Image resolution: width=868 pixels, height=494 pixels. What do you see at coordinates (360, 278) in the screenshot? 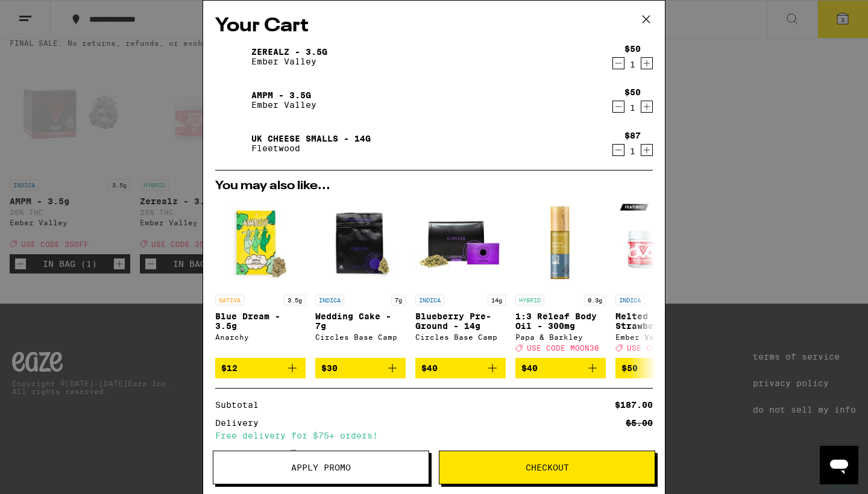
I see `a: Open page for Wedding Cake - 7g from Circles Base Camp` at bounding box center [360, 278].